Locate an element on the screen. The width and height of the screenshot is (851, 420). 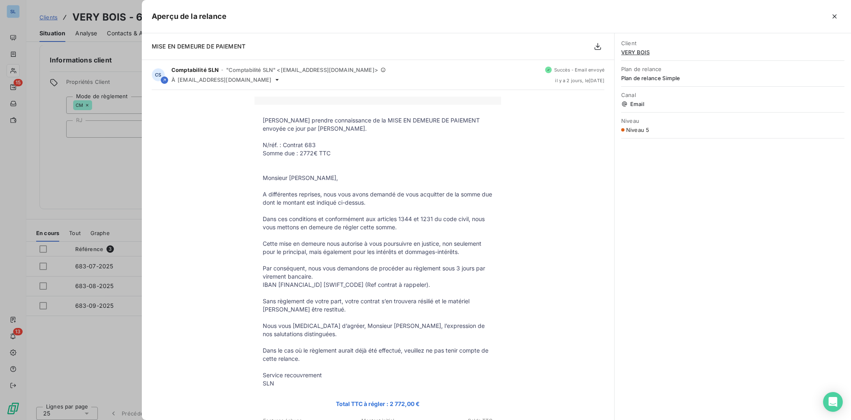
span: Canal is located at coordinates (732, 95).